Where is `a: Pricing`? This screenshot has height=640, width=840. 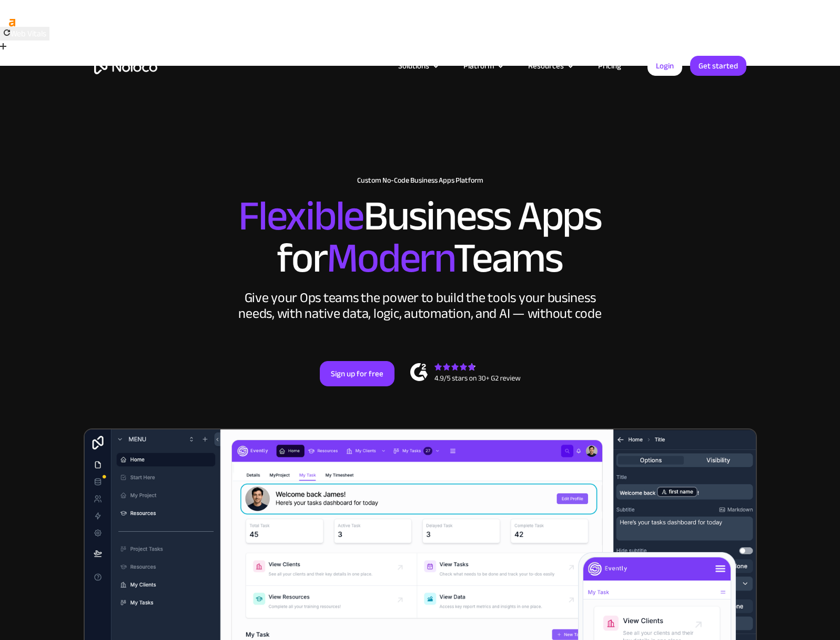
a: Pricing is located at coordinates (610, 66).